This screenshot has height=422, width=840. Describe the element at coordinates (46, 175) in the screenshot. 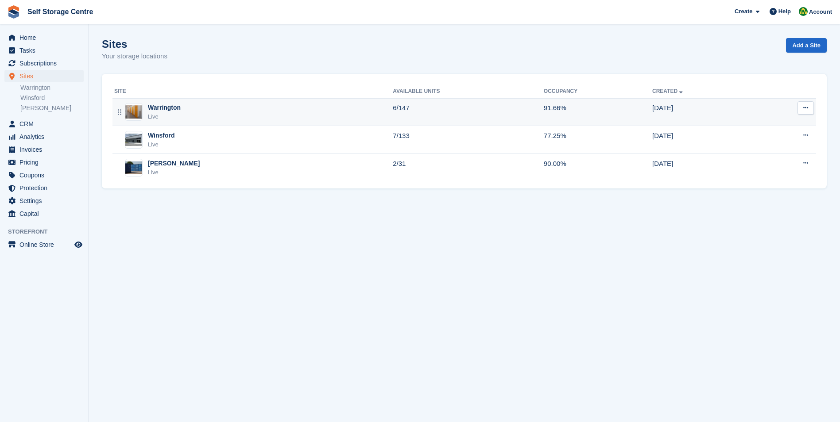

I see `span: Coupons` at that location.